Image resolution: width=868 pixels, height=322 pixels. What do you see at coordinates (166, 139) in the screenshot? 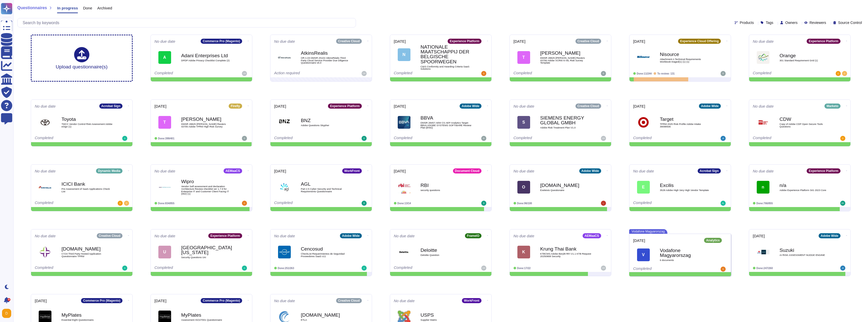
I see `span: Done: 399/401` at bounding box center [166, 139].